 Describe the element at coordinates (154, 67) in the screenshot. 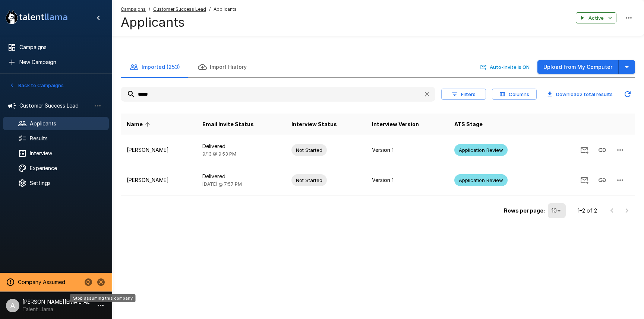

I see `button: Imported (253)` at that location.